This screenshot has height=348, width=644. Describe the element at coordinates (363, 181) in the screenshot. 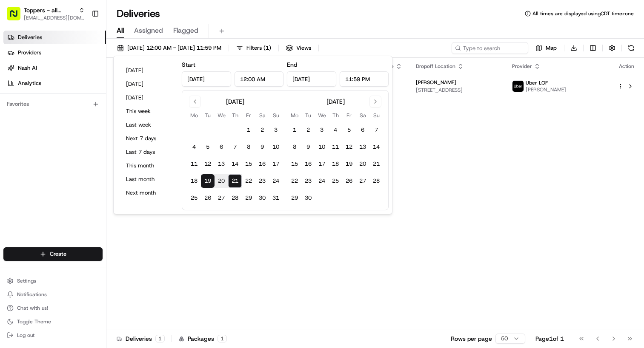

I see `button: 27` at that location.